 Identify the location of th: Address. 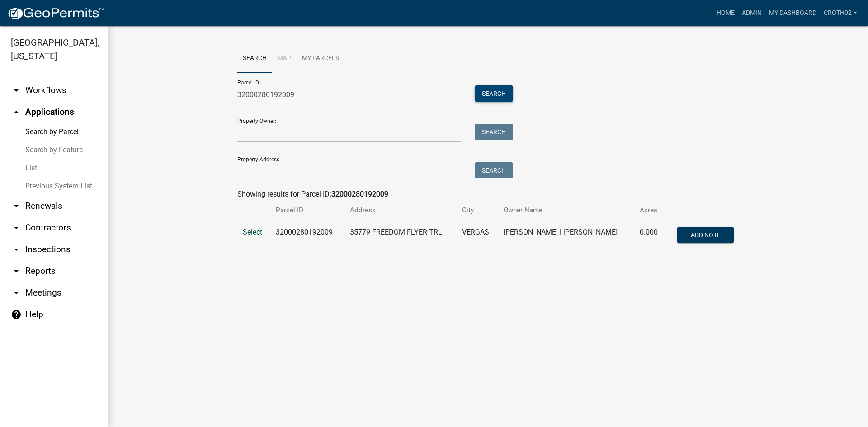
(400, 210).